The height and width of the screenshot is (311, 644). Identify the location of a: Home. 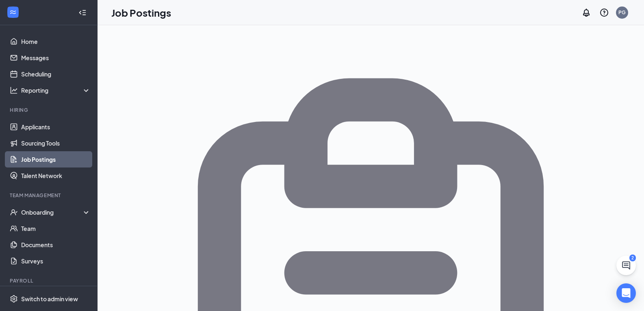
(56, 41).